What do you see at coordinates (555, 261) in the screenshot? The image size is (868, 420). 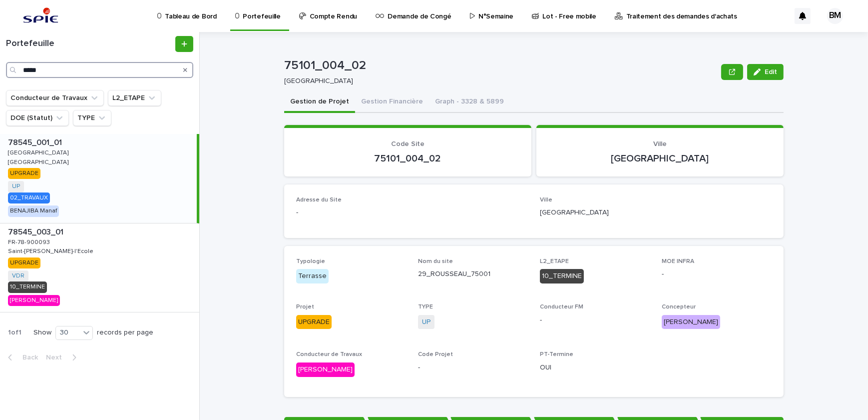 I see `span: L2_ETAPE` at bounding box center [555, 261].